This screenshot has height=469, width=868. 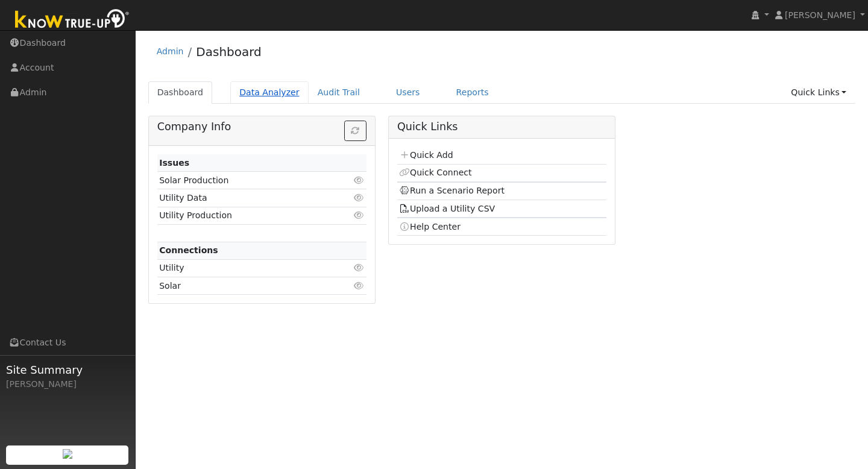 What do you see at coordinates (174, 163) in the screenshot?
I see `strong: Issues` at bounding box center [174, 163].